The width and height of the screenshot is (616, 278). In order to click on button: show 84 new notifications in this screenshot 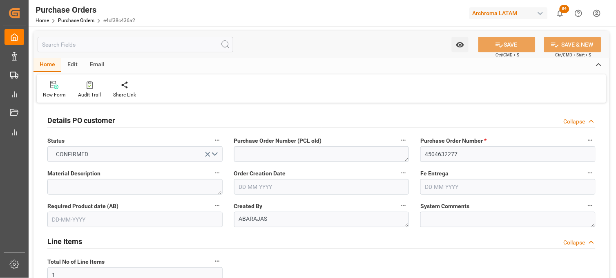, I will do `click(560, 13)`.